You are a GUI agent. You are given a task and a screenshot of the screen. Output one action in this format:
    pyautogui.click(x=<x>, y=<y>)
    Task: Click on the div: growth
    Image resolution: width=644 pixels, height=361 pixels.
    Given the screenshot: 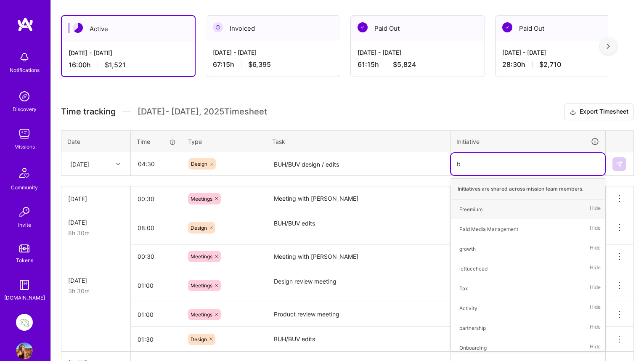 What is the action you would take?
    pyautogui.click(x=468, y=249)
    